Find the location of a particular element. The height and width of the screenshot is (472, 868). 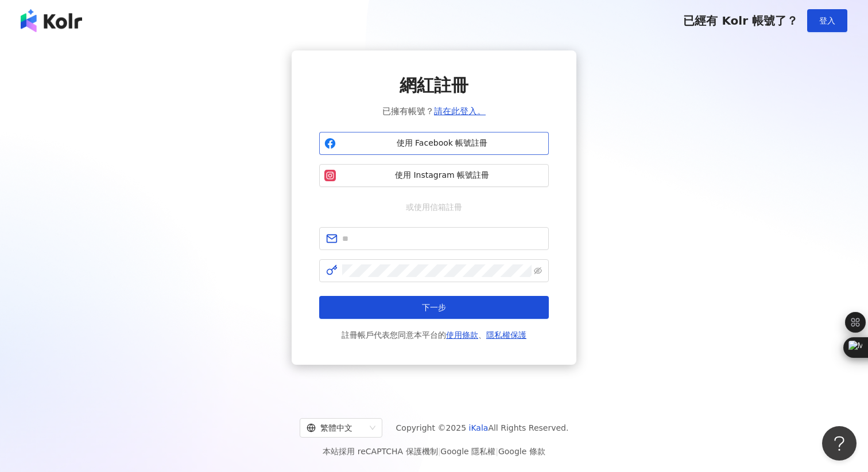

span: 已經有 Kolr 帳號了？ is located at coordinates (741, 21).